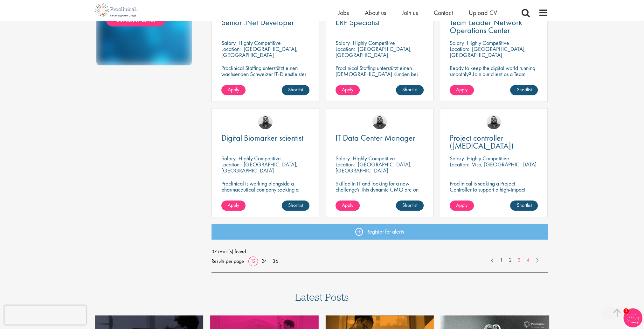 The width and height of the screenshot is (644, 329). What do you see at coordinates (528, 260) in the screenshot?
I see `a: 4` at bounding box center [528, 260].